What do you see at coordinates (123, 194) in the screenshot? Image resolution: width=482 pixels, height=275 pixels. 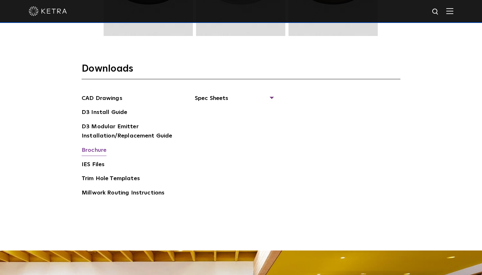 I see `a: Millwork Routing Instructions` at bounding box center [123, 194].